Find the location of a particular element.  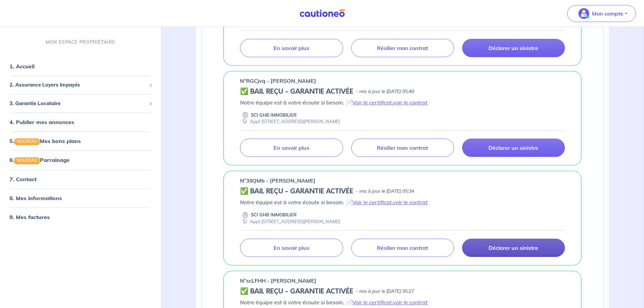

div: 7. Contact is located at coordinates (80, 179).